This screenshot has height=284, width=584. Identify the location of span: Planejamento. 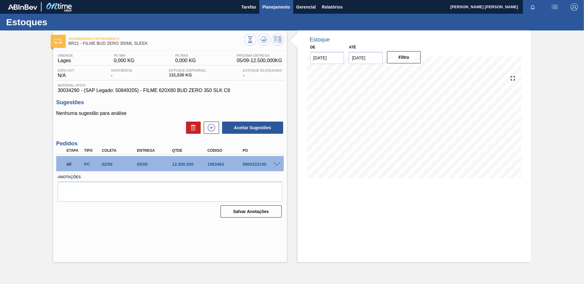
(276, 7).